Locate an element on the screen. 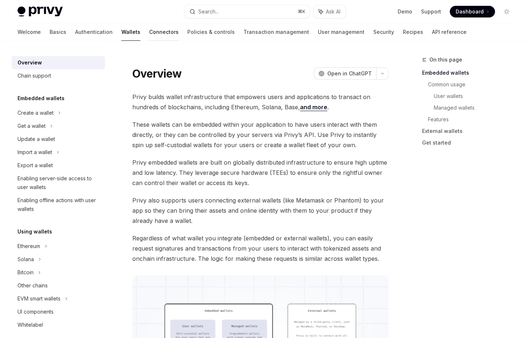  button: Ask AI is located at coordinates (330, 12).